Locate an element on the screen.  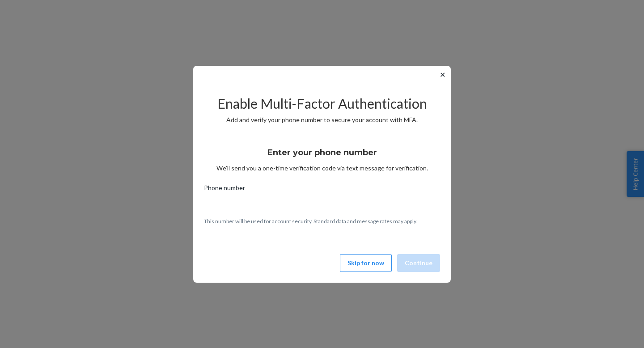
div: We’ll send you a one-time verification code via text message for verification. is located at coordinates (322, 156).